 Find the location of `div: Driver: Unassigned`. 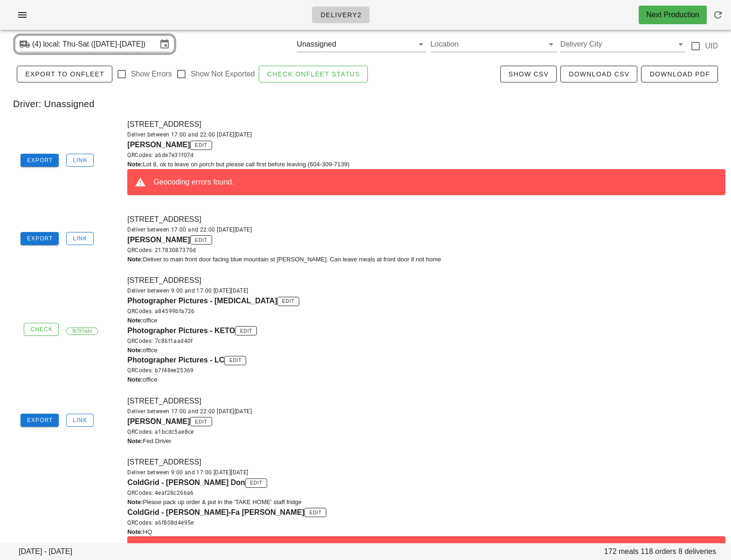

div: Driver: Unassigned is located at coordinates (366, 104).